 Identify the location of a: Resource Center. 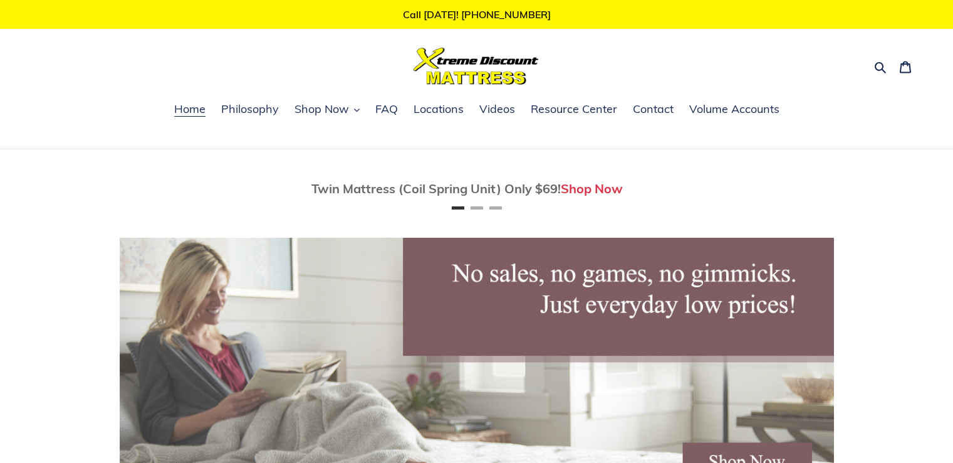
(574, 110).